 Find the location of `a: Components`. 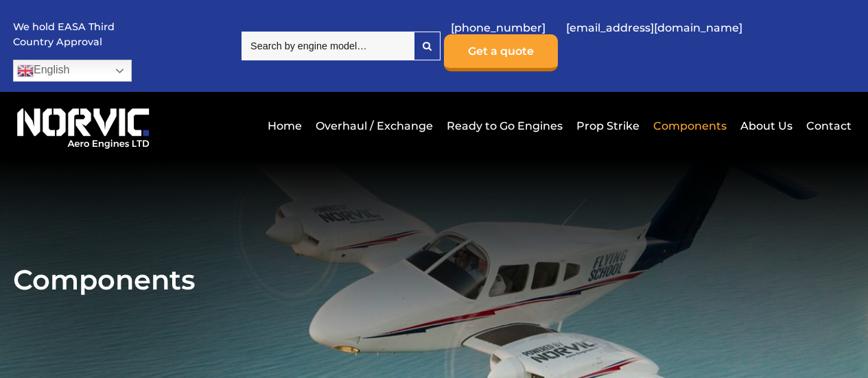

a: Components is located at coordinates (690, 126).